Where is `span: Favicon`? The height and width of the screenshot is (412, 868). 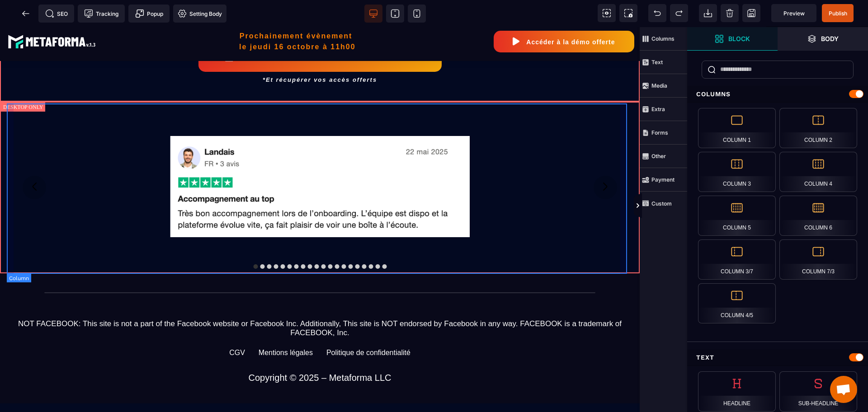 span: Favicon is located at coordinates (199, 14).